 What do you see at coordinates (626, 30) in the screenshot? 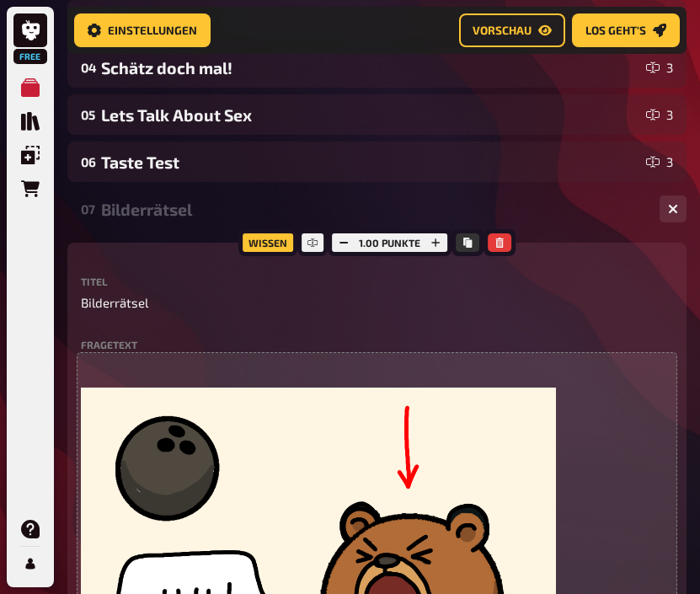
I see `button: Los geht's` at bounding box center [626, 30].